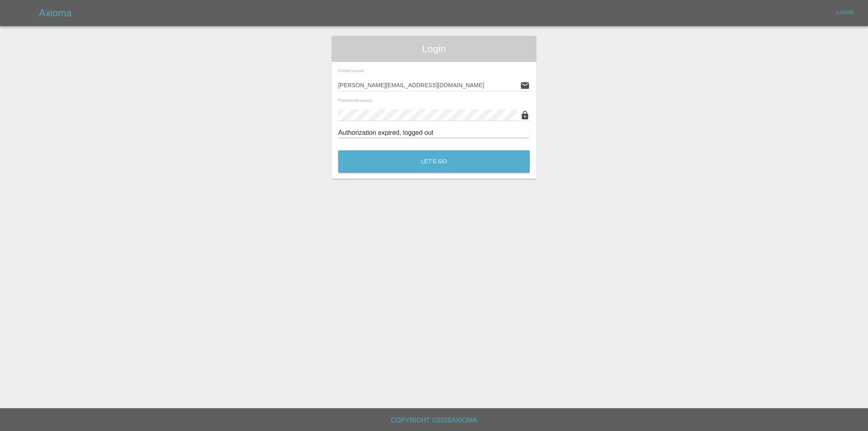 The height and width of the screenshot is (431, 868). I want to click on h5: Axioma, so click(56, 13).